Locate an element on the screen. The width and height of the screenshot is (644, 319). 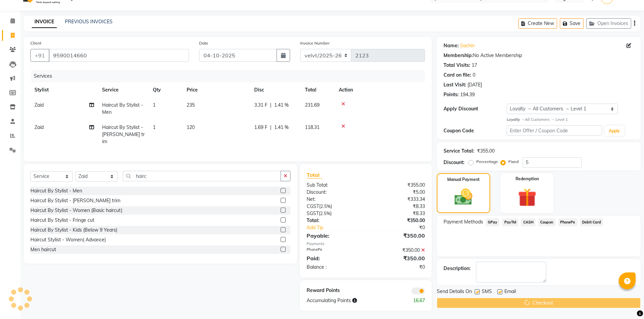
span: Coupon is located at coordinates (547, 222).